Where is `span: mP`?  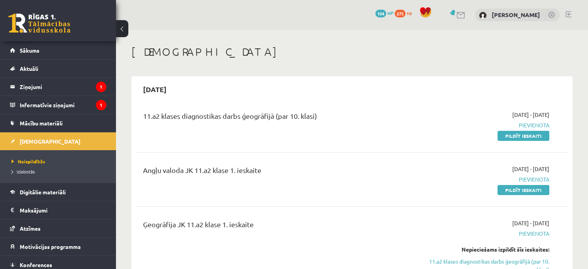
span: mP is located at coordinates (391, 13).